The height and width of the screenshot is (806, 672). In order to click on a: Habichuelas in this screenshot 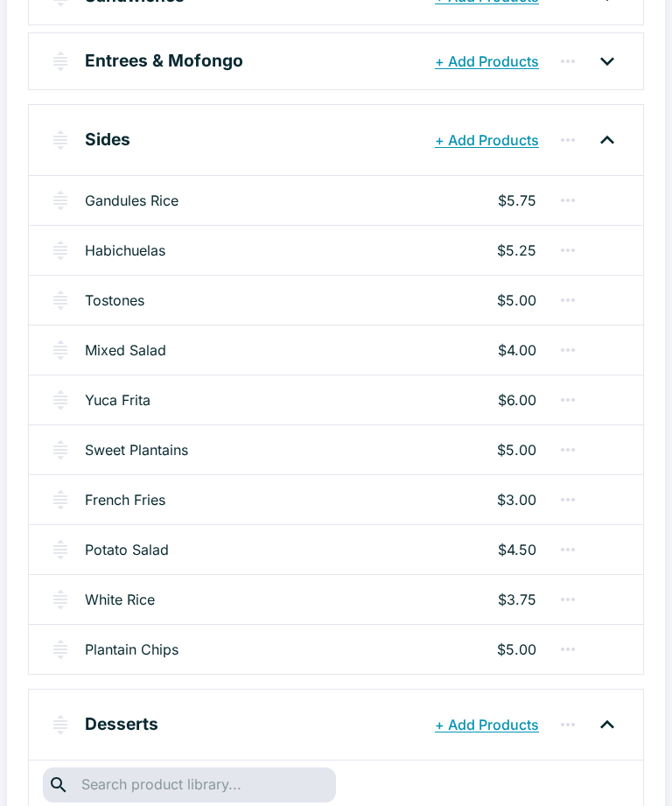, I will do `click(125, 251)`.